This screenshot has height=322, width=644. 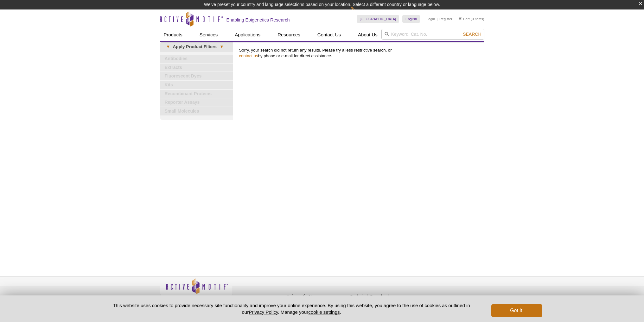 What do you see at coordinates (196, 85) in the screenshot?
I see `a: Kits` at bounding box center [196, 85].